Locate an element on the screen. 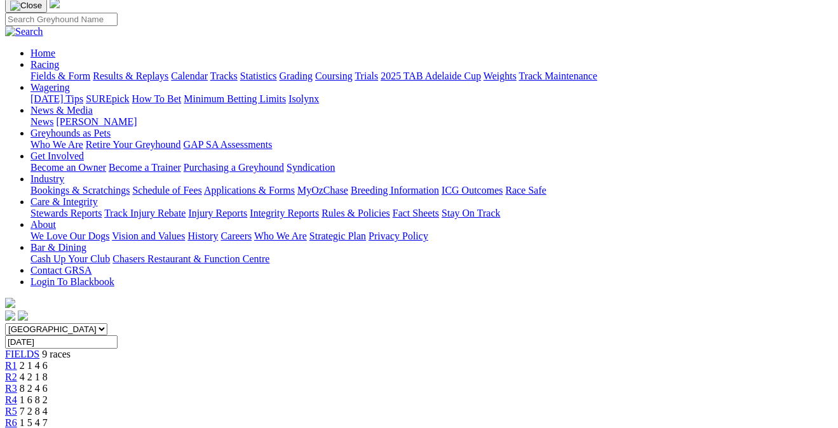  a: Weights is located at coordinates (500, 76).